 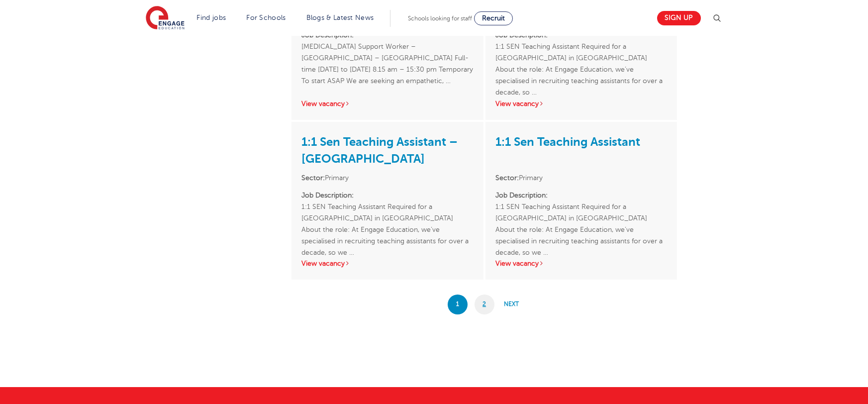 What do you see at coordinates (266, 18) in the screenshot?
I see `a: For Schools` at bounding box center [266, 18].